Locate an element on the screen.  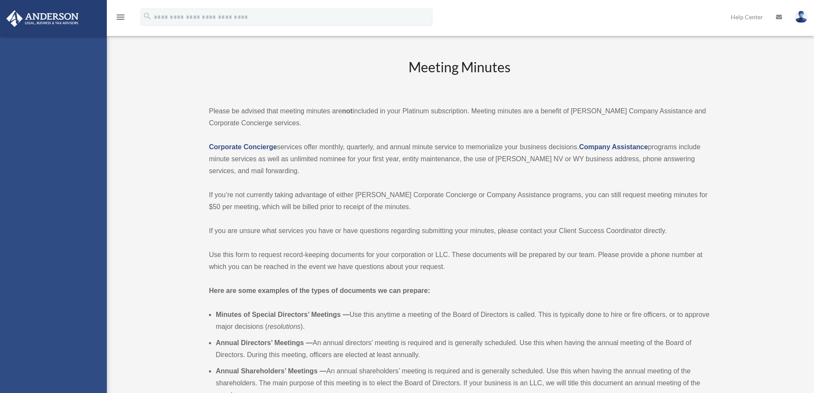
i: menu is located at coordinates (121, 17).